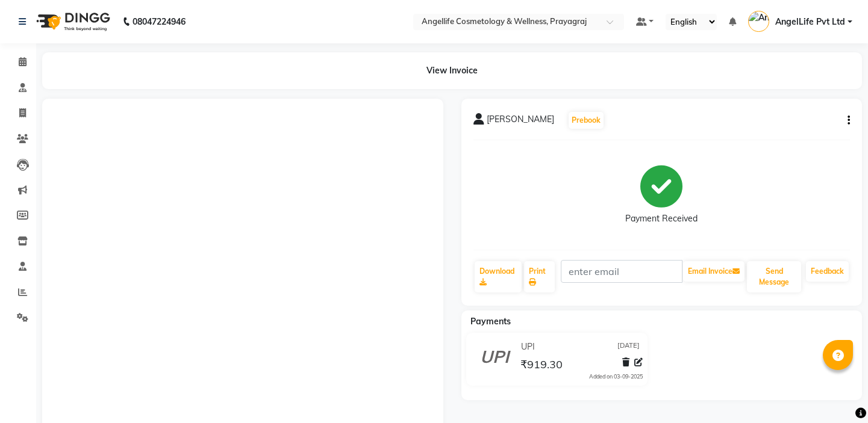 This screenshot has height=423, width=868. What do you see at coordinates (71, 22) in the screenshot?
I see `img: logo` at bounding box center [71, 22].